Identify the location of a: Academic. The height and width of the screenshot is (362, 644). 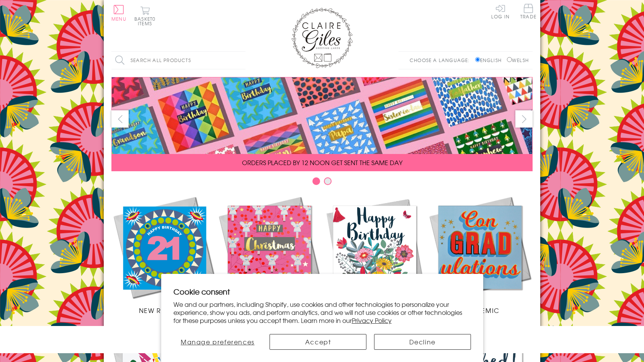
(480, 255).